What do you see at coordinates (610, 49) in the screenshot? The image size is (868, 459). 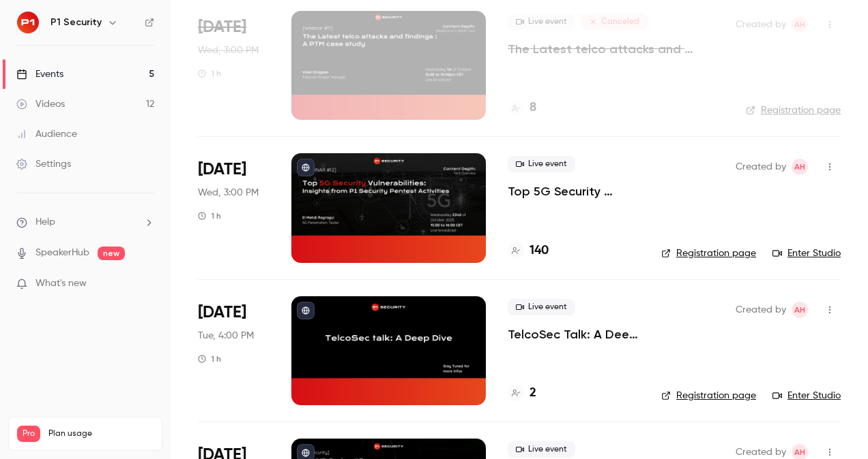 I see `a: The Latest telco attacks and findings : A PTM case study` at bounding box center [610, 49].